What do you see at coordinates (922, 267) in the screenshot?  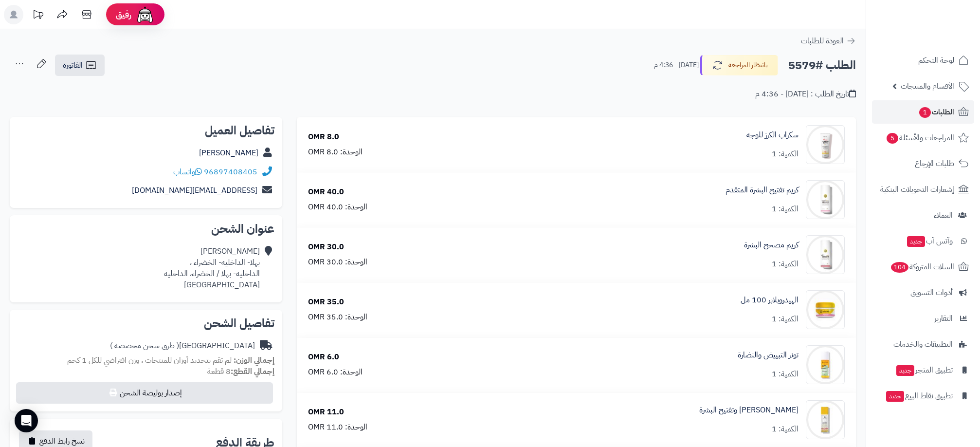 I see `span: السلات المتروكة` at bounding box center [922, 267].